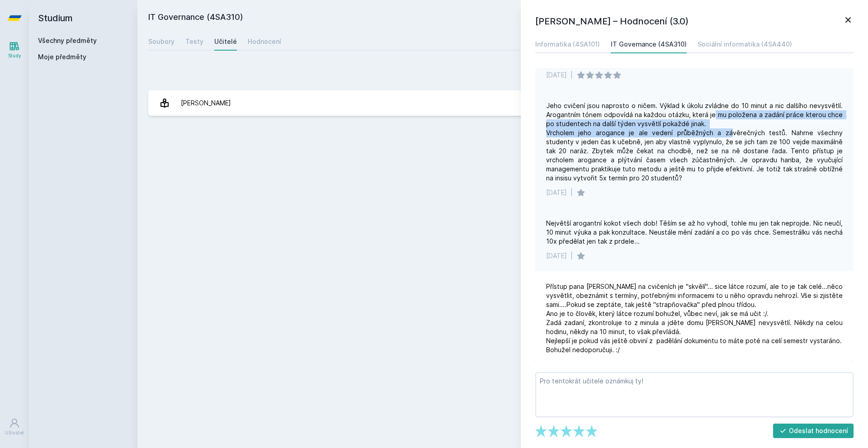 The height and width of the screenshot is (448, 868). I want to click on a: Study, so click(14, 50).